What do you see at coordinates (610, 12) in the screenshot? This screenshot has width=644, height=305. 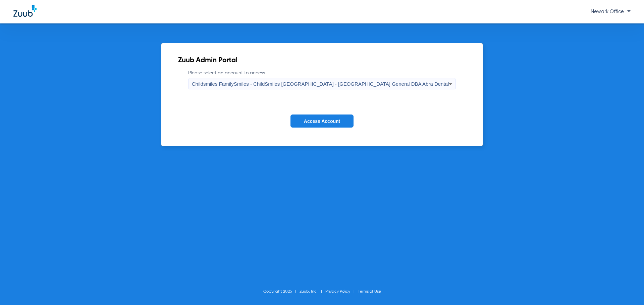 I see `span: Newark Office` at bounding box center [610, 12].